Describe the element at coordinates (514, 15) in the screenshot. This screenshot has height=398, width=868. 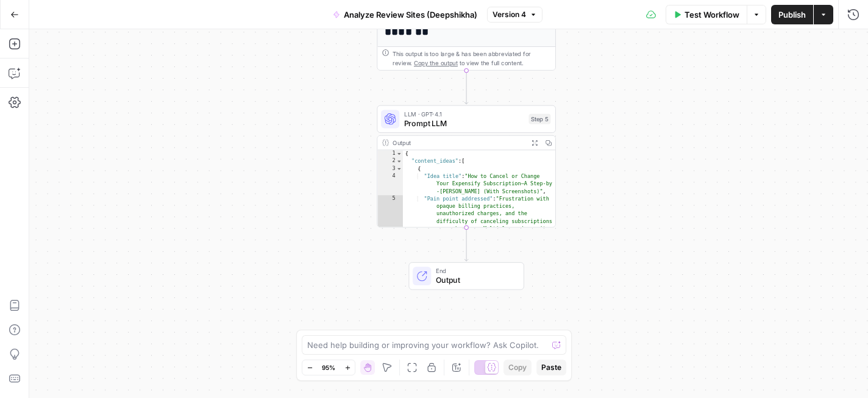
I see `button: Version 4` at that location.